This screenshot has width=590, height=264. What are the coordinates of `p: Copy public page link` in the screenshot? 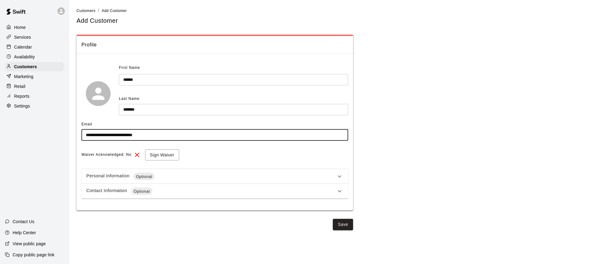 It's located at (33, 255).